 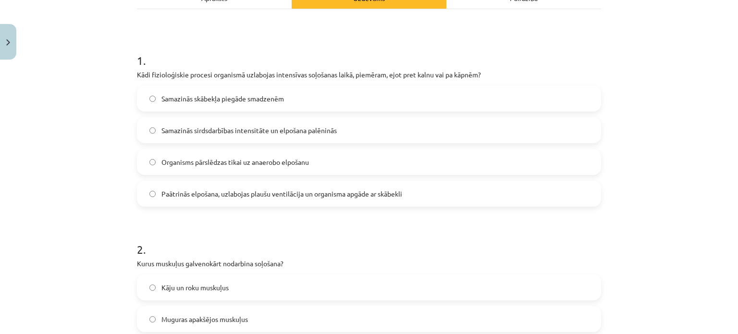 I want to click on p: Kurus muskuļus galvenokārt nodarbina soļošana?, so click(x=369, y=263).